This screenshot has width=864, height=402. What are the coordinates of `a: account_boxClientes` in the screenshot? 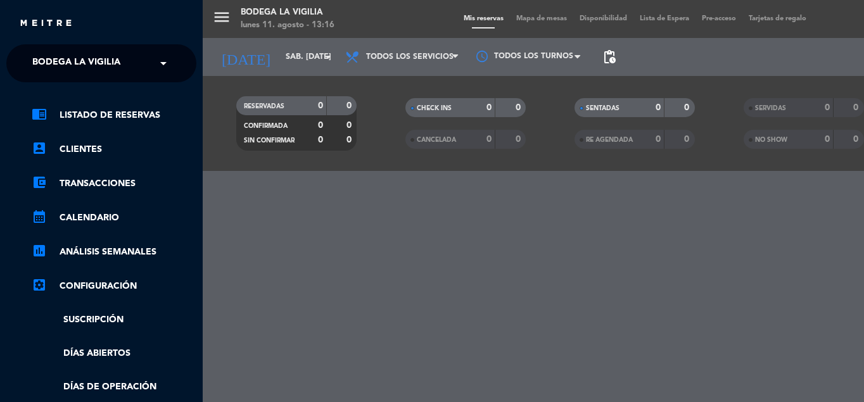 It's located at (114, 150).